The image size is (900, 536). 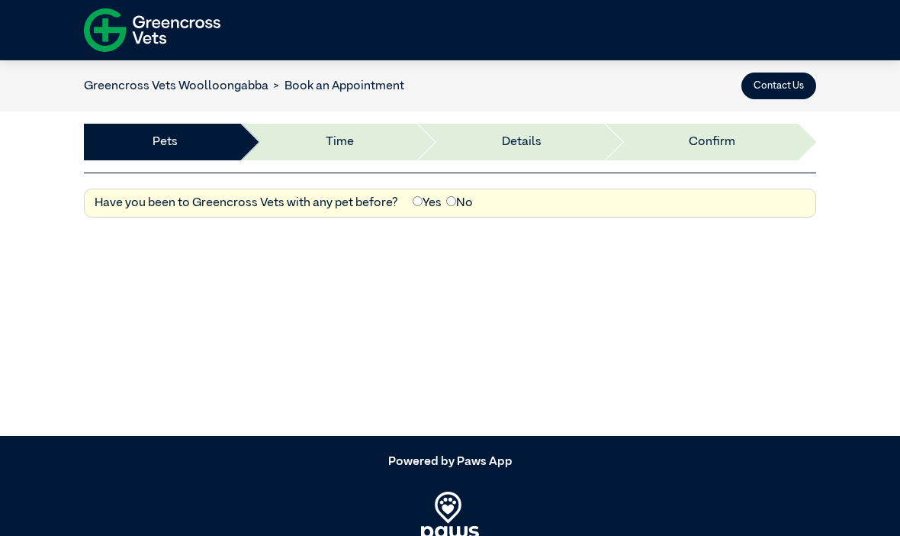 What do you see at coordinates (244, 86) in the screenshot?
I see `nav: breadcrumb` at bounding box center [244, 86].